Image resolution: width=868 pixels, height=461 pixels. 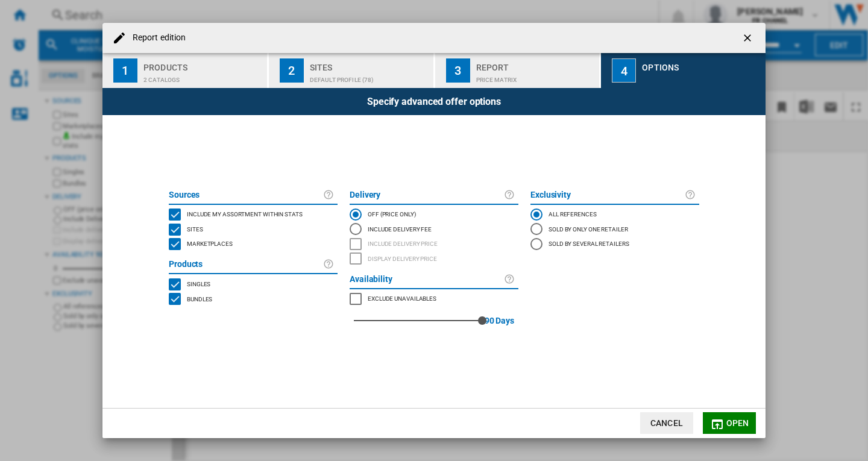 I want to click on span: Marketplaces, so click(x=210, y=243).